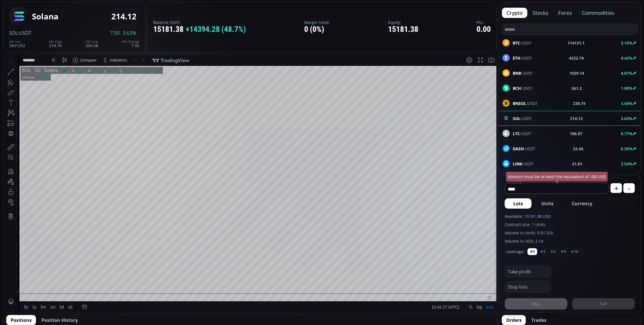 Image resolution: width=644 pixels, height=325 pixels. Describe the element at coordinates (31, 252) in the screenshot. I see `div: 1y` at that location.